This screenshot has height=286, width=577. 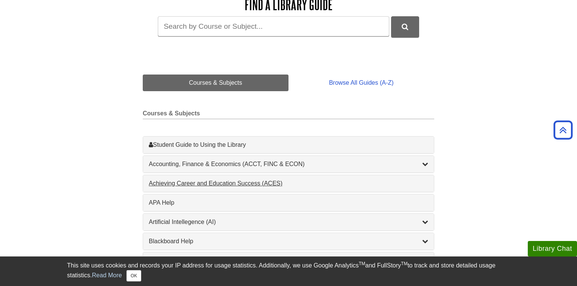 What do you see at coordinates (563, 130) in the screenshot?
I see `a: Back to Top` at bounding box center [563, 130].